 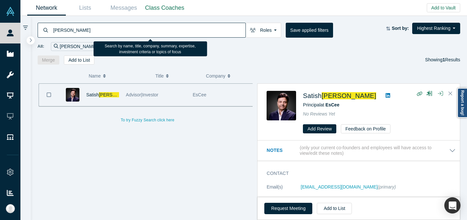 I want to click on span: Principal at, so click(x=321, y=105).